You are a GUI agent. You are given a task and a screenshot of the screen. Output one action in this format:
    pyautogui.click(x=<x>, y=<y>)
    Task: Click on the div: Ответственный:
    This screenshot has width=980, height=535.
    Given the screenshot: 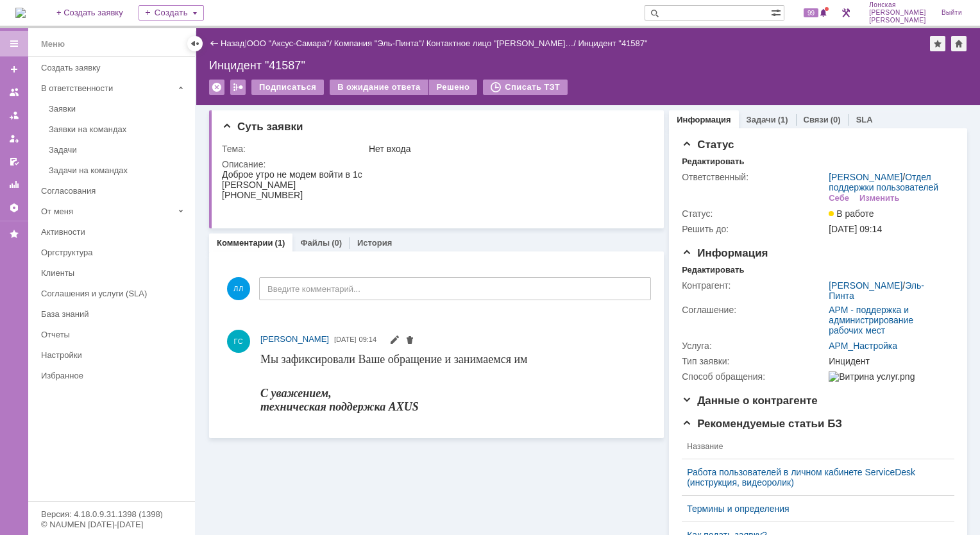 What is the action you would take?
    pyautogui.click(x=753, y=177)
    